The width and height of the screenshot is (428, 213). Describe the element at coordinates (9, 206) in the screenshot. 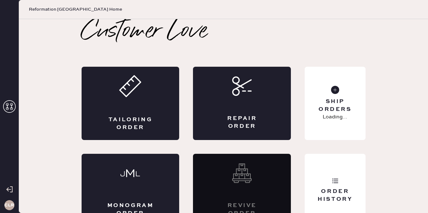

I see `h3: CLR` at that location.